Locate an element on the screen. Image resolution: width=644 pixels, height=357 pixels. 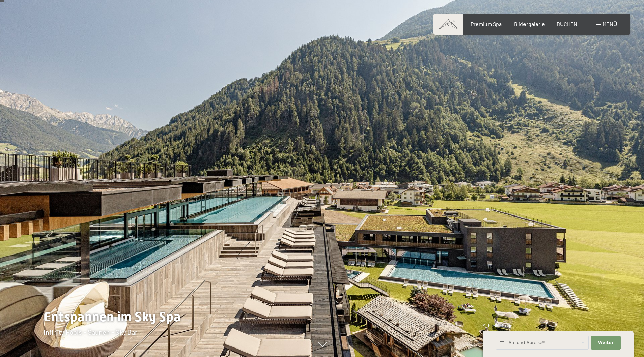
span: Premium Spa is located at coordinates (486, 24).